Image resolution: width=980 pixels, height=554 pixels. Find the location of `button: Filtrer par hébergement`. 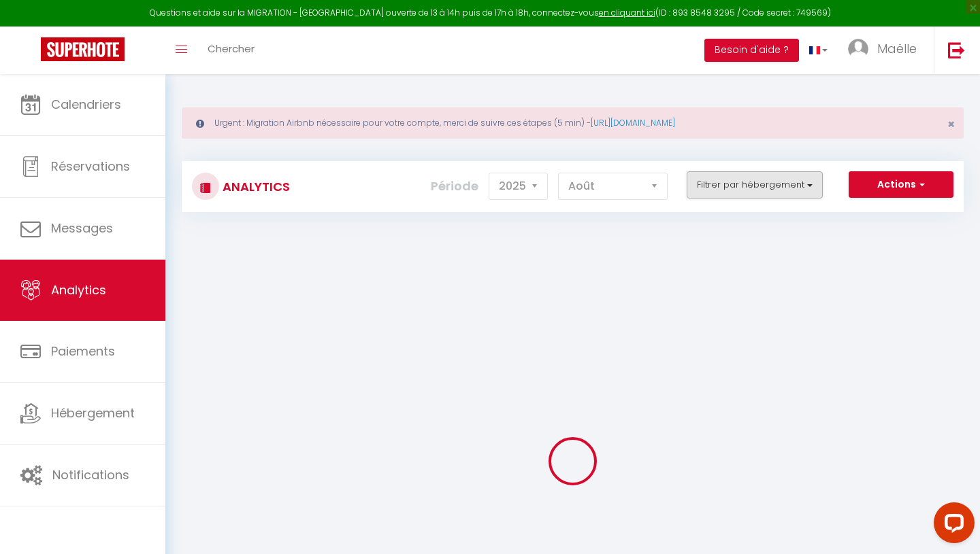

button: Filtrer par hébergement is located at coordinates (755, 185).